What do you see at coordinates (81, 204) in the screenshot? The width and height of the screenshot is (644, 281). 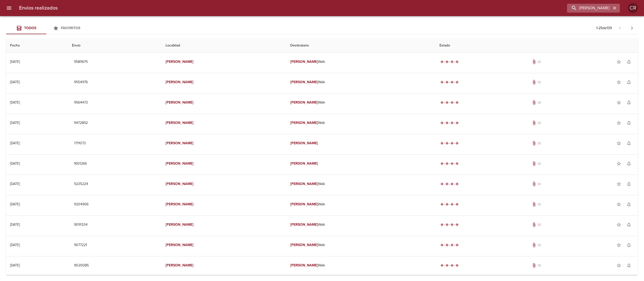 I see `button: 9204906` at bounding box center [81, 204].